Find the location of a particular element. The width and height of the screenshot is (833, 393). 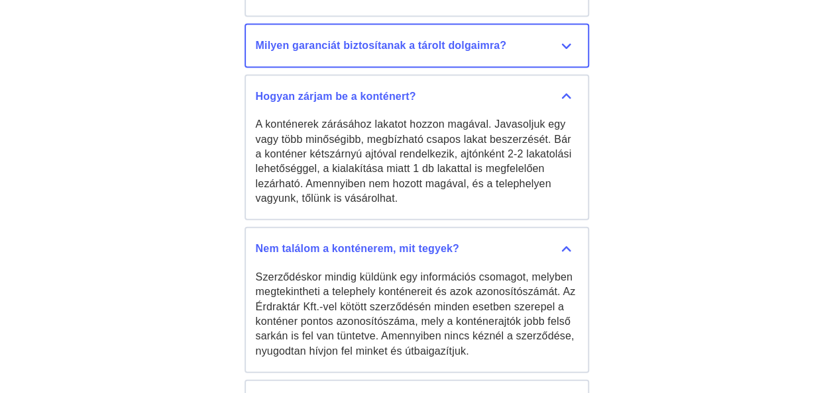

div: Nem találom a konténerem, mit tegyek? is located at coordinates (417, 249).